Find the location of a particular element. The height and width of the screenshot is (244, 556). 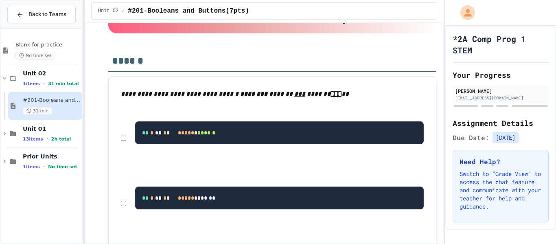

h1: *2A Comp Prog 1 STEM is located at coordinates (501, 44).